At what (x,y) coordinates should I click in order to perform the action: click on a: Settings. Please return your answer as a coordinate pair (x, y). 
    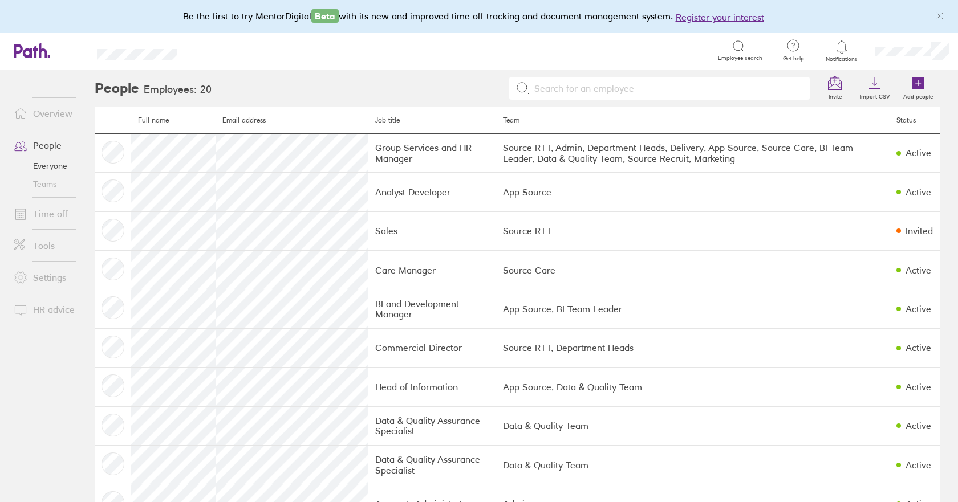
    Looking at the image, I should click on (50, 278).